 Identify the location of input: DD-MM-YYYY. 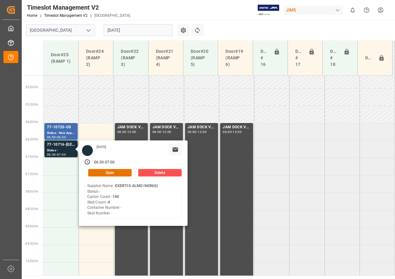
(138, 30).